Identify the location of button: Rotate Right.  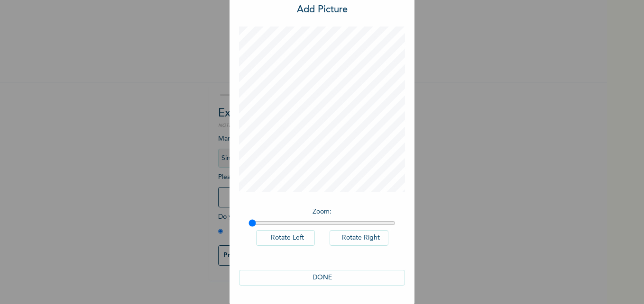
(359, 238).